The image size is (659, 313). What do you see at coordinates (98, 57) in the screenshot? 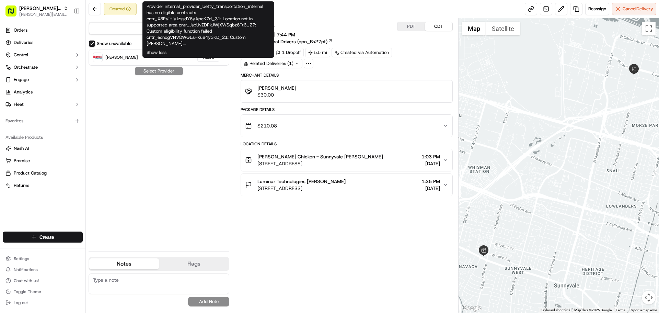
I see `img: Betty Drivers` at bounding box center [98, 57].